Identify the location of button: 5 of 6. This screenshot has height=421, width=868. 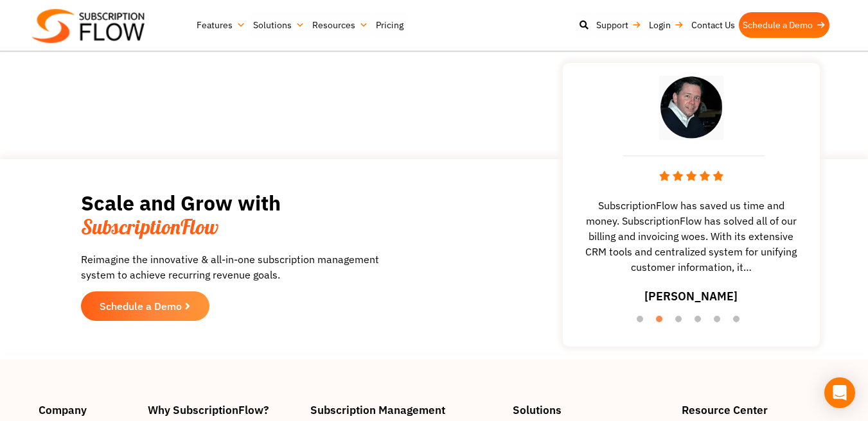
(720, 322).